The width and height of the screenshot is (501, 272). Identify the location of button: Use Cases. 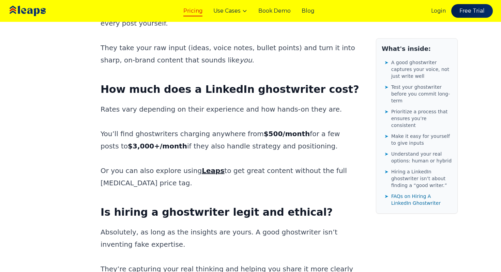
(231, 11).